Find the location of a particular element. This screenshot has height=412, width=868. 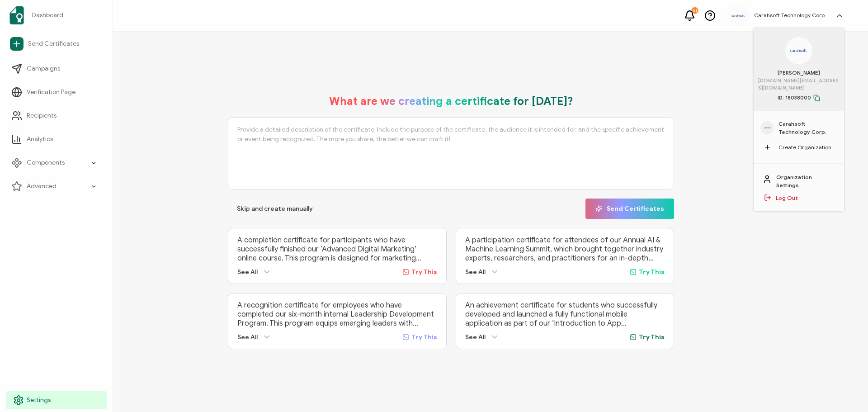

button: Skip and create manually is located at coordinates (275, 208).